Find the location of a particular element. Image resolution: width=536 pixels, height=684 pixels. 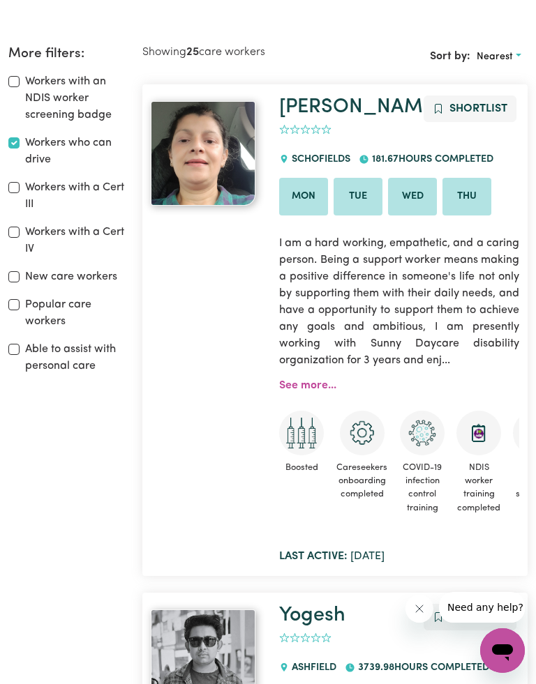

a: See more... is located at coordinates (308, 386).